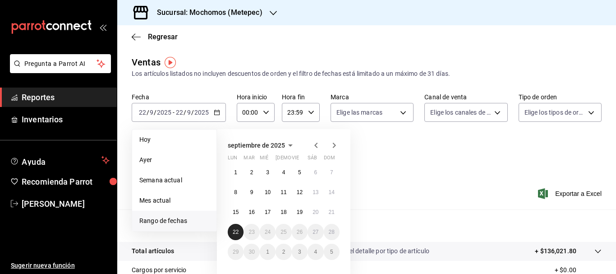 This screenshot has height=274, width=616. Describe the element at coordinates (299, 172) in the screenshot. I see `abbr: 5 de septiembre de 2025` at that location.